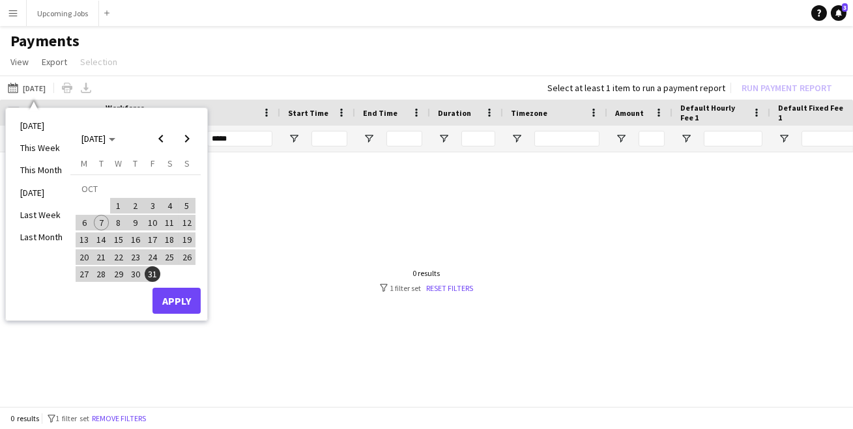  What do you see at coordinates (84, 274) in the screenshot?
I see `button: 27-10-2025` at bounding box center [84, 274].